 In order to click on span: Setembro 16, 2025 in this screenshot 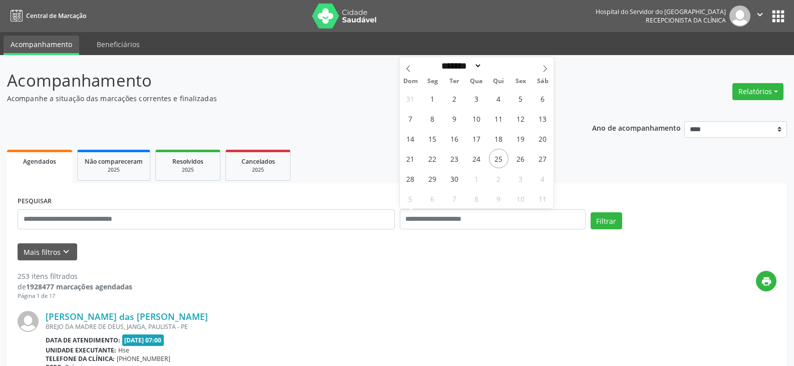, I will do `click(454, 138)`.